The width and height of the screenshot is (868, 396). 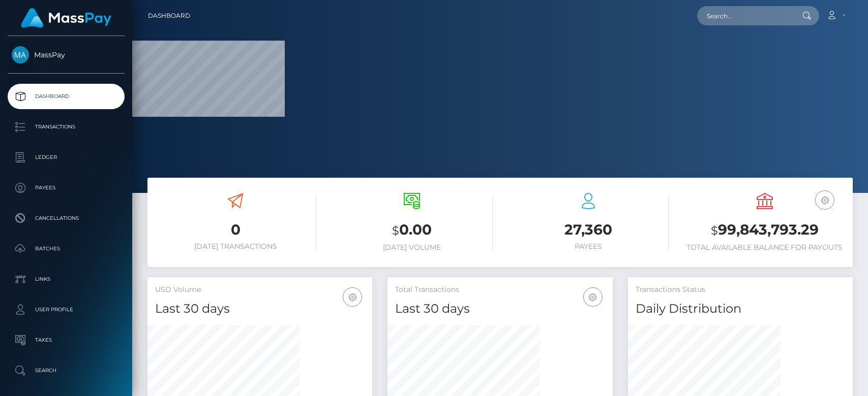 I want to click on span: MassPay, so click(x=66, y=55).